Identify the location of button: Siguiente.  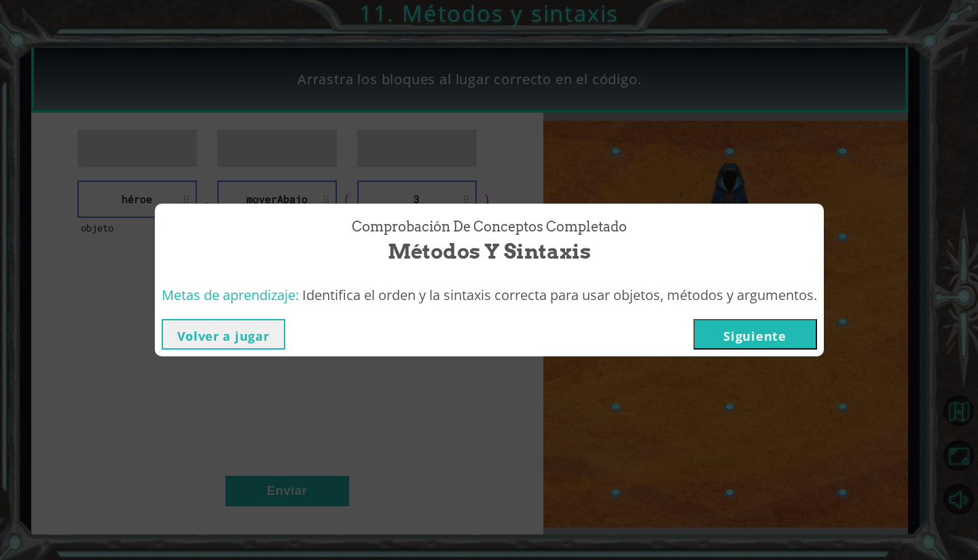
(755, 334).